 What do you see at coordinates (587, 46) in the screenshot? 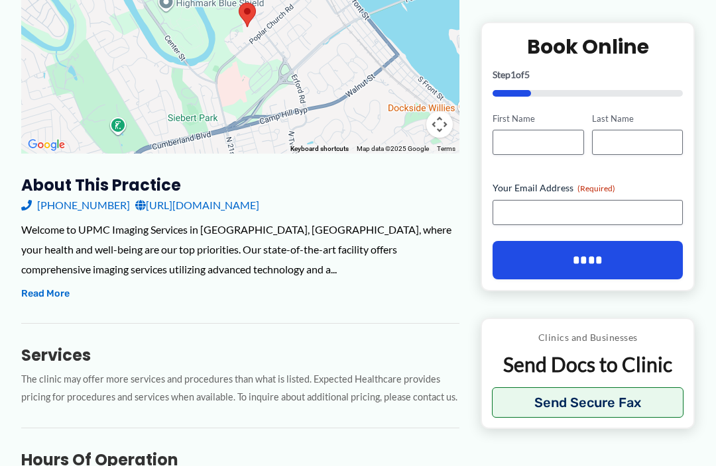
I see `h2: Book Online` at bounding box center [587, 46].